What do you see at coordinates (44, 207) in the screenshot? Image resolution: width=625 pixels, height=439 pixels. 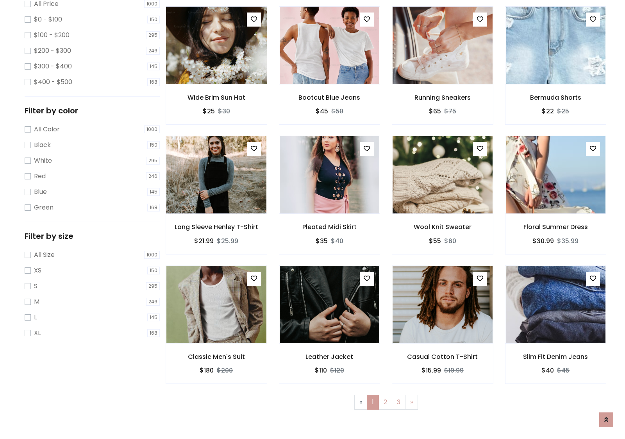 I see `label: Green` at bounding box center [44, 207].